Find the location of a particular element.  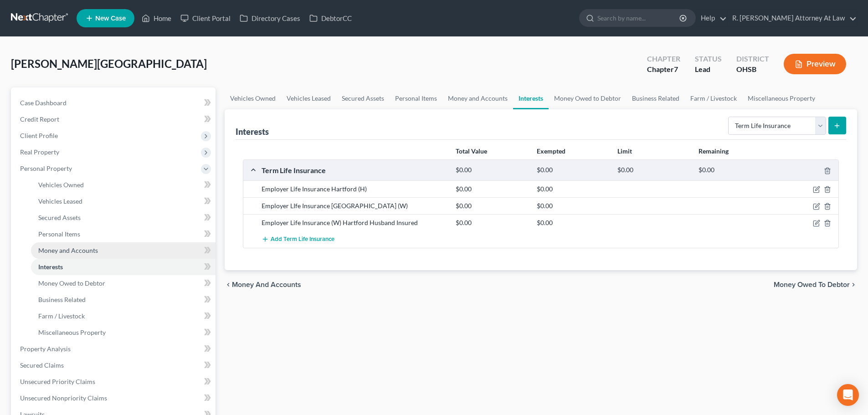

a: Help is located at coordinates (711, 18).